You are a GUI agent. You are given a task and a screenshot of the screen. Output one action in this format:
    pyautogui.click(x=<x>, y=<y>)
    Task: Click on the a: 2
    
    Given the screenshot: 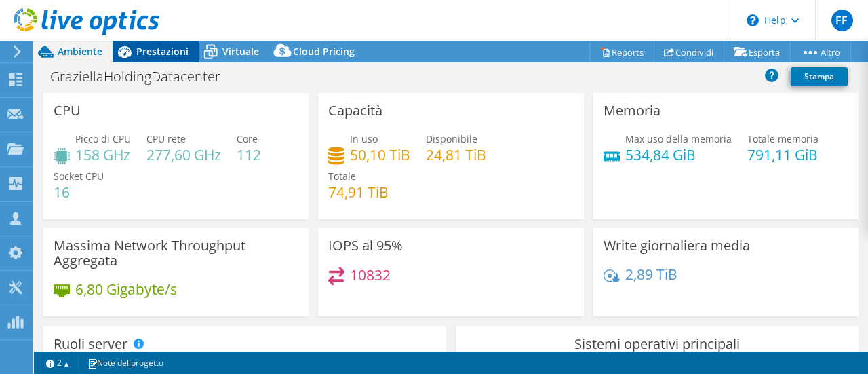 What is the action you would take?
    pyautogui.click(x=57, y=363)
    